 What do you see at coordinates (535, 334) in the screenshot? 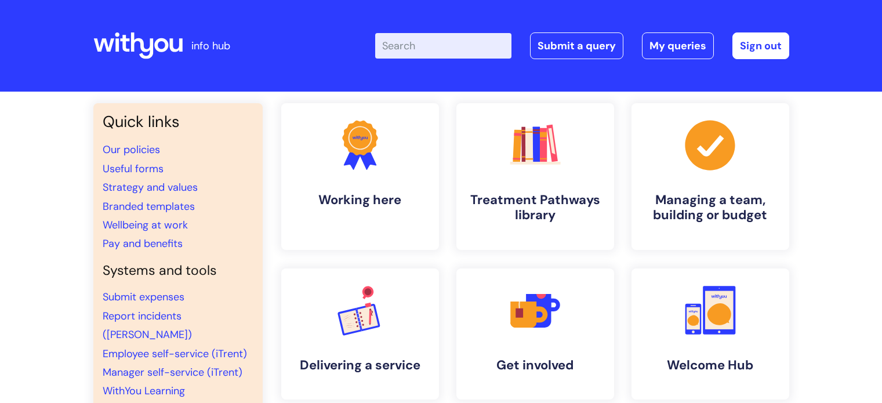
I see `a: Get involved` at bounding box center [535, 334].